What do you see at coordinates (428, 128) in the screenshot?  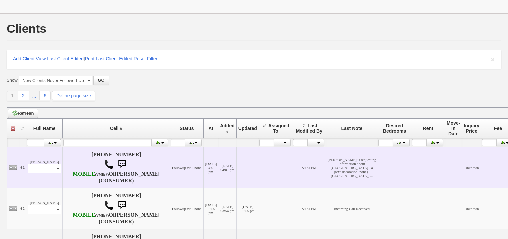 I see `span: Rent` at bounding box center [428, 128].